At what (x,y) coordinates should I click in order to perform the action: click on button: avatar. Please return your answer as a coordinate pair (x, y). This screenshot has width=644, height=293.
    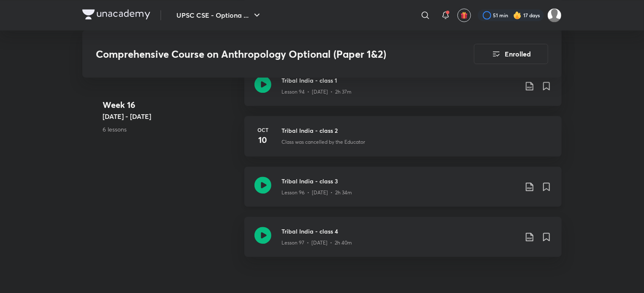
    Looking at the image, I should click on (465, 15).